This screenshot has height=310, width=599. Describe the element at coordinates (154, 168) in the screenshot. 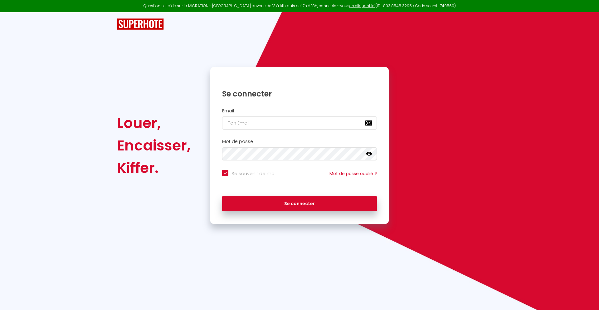

I see `div: Kiffer.` at that location.